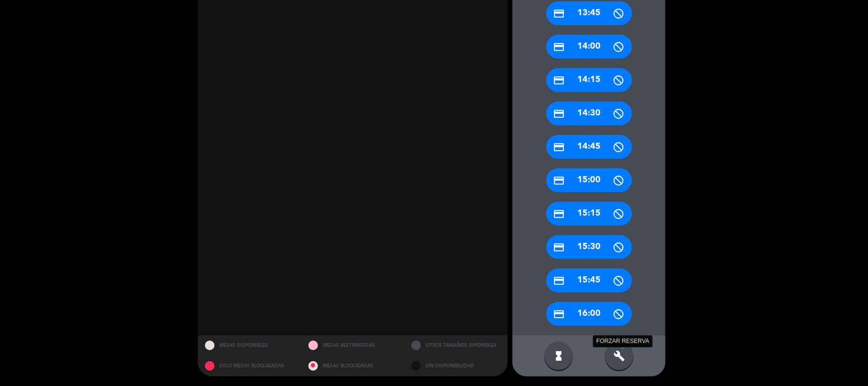 This screenshot has width=868, height=386. I want to click on div: 15:15, so click(589, 213).